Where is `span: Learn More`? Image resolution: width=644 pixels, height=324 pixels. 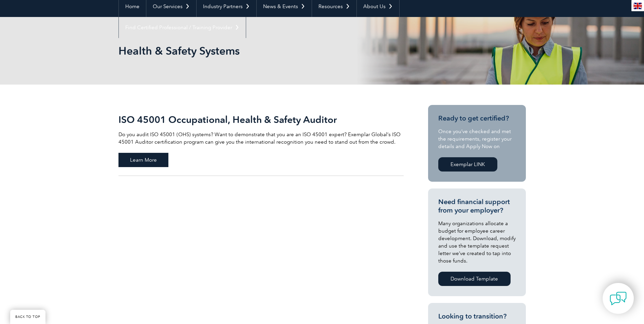 span: Learn More is located at coordinates (143, 160).